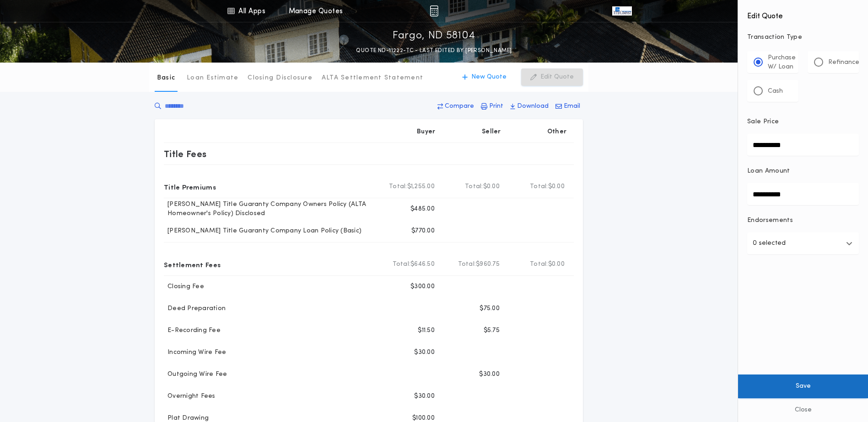 This screenshot has width=868, height=422. I want to click on p: Loan Amount, so click(768, 172).